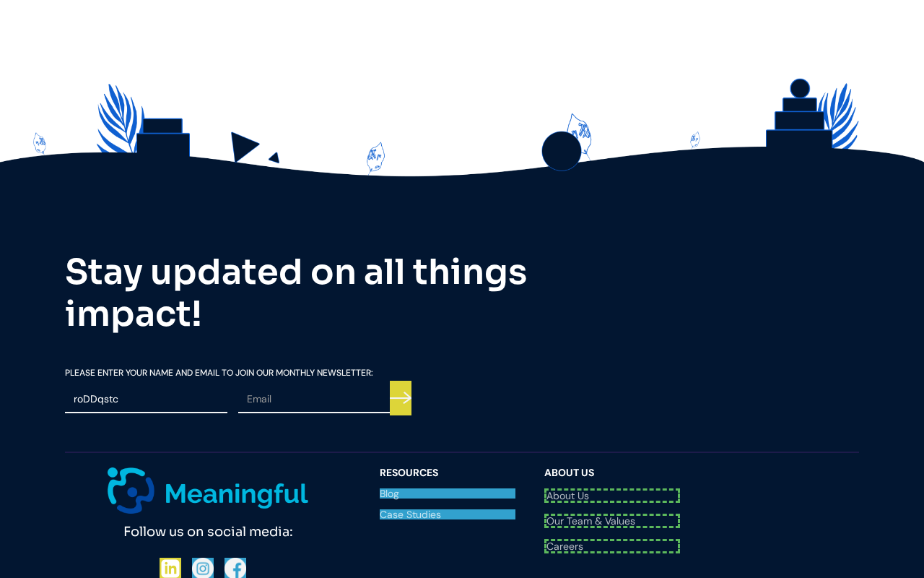  Describe the element at coordinates (447, 514) in the screenshot. I see `a: Case Studies` at that location.